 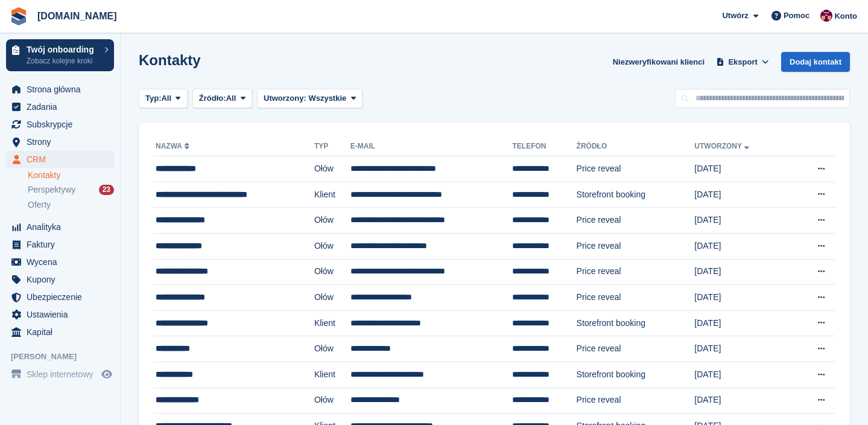 I want to click on button: Eksport, so click(x=743, y=62).